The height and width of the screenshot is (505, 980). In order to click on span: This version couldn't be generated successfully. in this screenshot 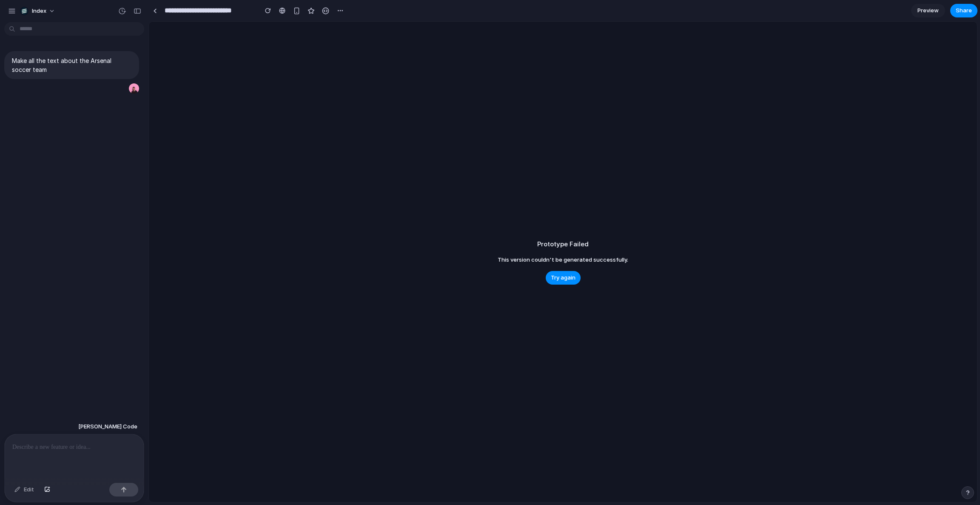, I will do `click(563, 260)`.